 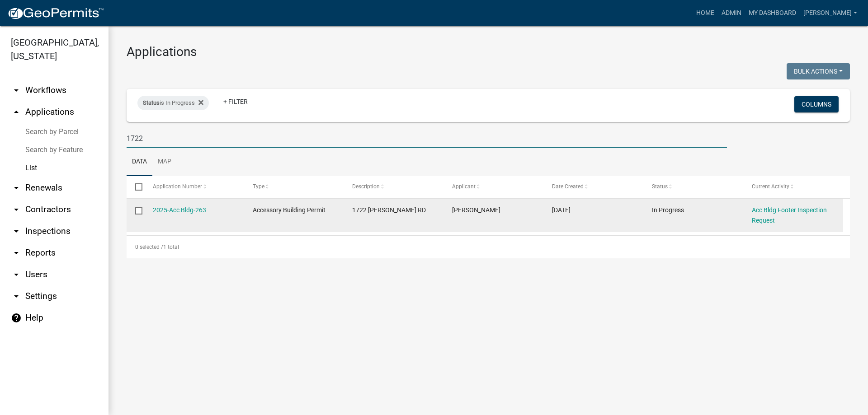 What do you see at coordinates (179, 210) in the screenshot?
I see `a: 2025-Acc Bldg-263` at bounding box center [179, 210].